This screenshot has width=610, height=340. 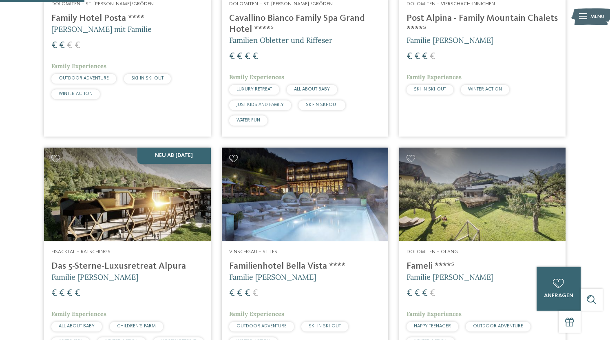 I want to click on span: HAPPY TEENAGER, so click(x=432, y=326).